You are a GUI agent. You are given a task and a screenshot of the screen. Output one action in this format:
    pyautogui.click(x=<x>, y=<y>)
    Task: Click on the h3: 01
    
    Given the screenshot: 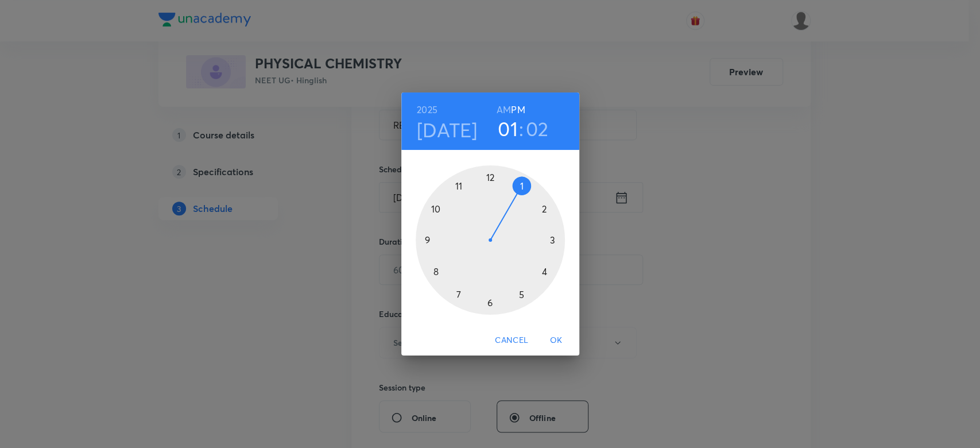 What is the action you would take?
    pyautogui.click(x=507, y=129)
    